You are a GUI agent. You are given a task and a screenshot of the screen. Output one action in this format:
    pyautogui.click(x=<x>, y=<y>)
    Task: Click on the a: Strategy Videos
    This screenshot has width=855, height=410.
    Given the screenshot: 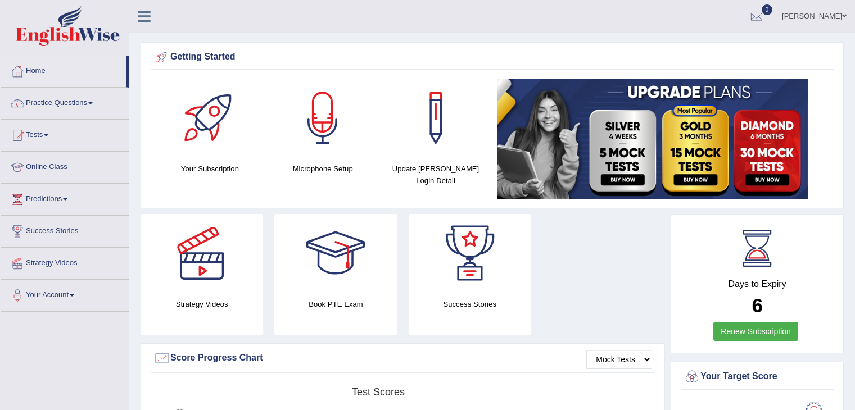 What is the action you would take?
    pyautogui.click(x=65, y=262)
    